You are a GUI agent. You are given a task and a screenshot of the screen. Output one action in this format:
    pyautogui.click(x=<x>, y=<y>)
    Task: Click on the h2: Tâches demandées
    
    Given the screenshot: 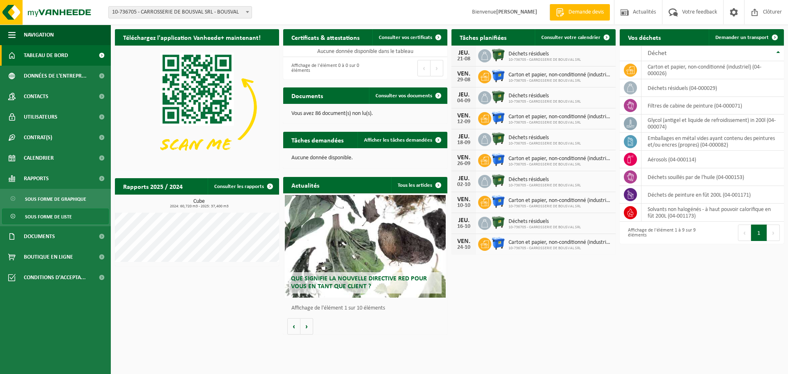 What is the action you would take?
    pyautogui.click(x=317, y=140)
    